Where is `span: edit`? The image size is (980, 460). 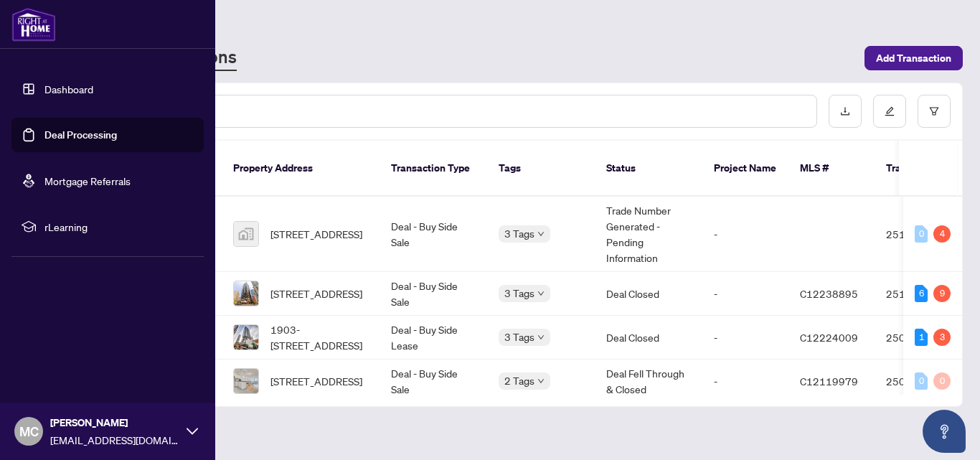
span: edit is located at coordinates (890, 111).